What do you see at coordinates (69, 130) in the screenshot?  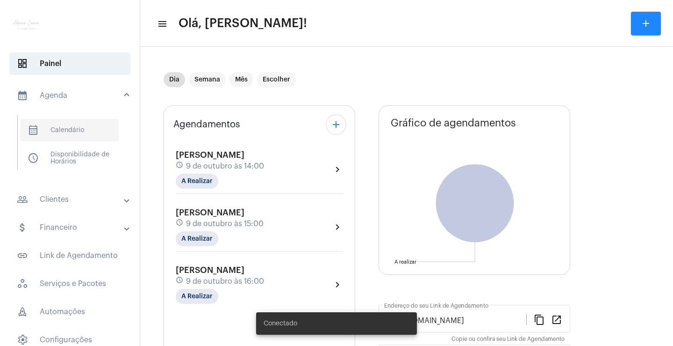 I see `span: Calendário` at bounding box center [69, 130].